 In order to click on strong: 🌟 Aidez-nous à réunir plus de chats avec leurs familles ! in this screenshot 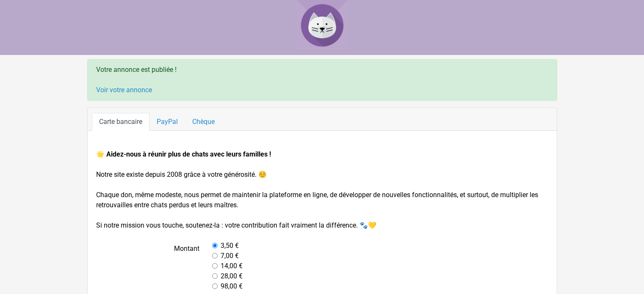, I will do `click(183, 154)`.